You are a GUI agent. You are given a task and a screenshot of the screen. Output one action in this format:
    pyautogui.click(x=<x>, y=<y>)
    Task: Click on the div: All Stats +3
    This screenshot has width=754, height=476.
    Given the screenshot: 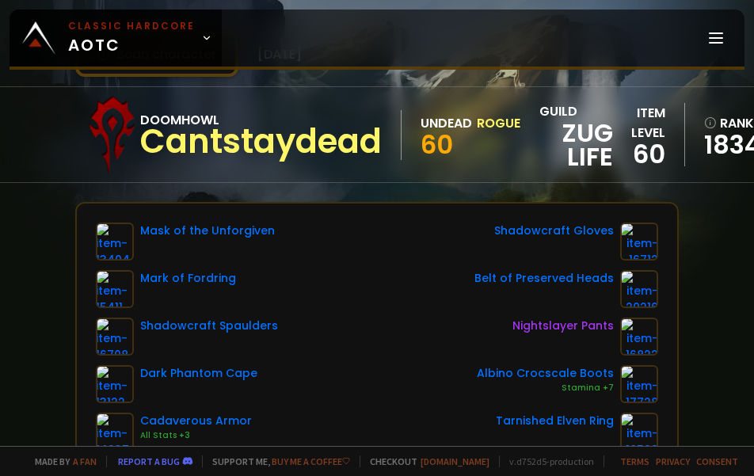 What is the action you would take?
    pyautogui.click(x=196, y=436)
    